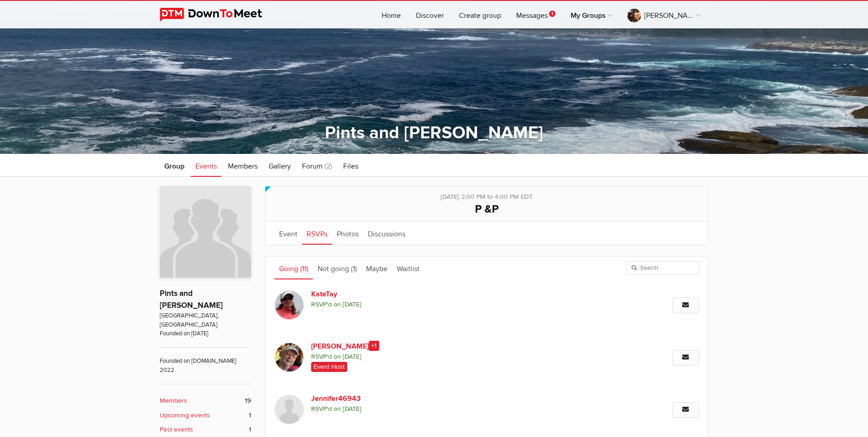 The image size is (868, 437). Describe the element at coordinates (329, 367) in the screenshot. I see `span: Event Host` at that location.